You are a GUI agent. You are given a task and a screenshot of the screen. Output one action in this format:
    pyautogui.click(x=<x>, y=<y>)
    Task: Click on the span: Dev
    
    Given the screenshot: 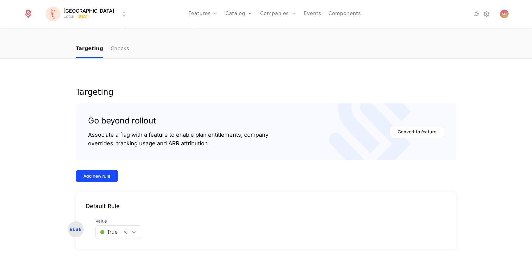 What is the action you would take?
    pyautogui.click(x=83, y=16)
    